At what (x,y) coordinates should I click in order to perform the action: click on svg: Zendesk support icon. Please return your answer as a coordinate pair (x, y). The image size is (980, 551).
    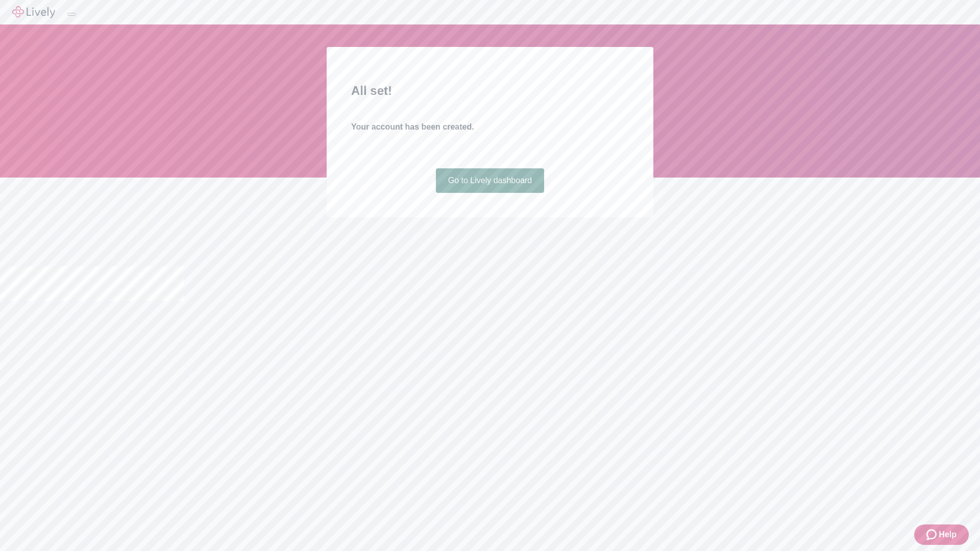
    Looking at the image, I should click on (932, 535).